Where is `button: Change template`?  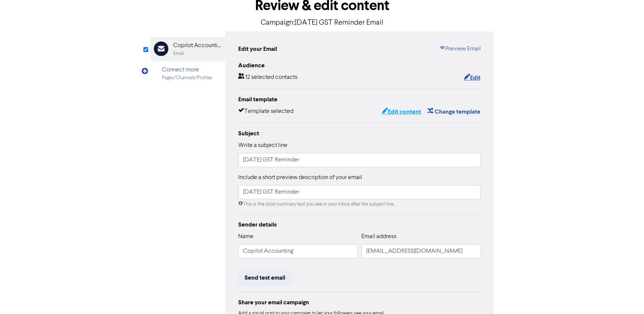 button: Change template is located at coordinates (453, 112).